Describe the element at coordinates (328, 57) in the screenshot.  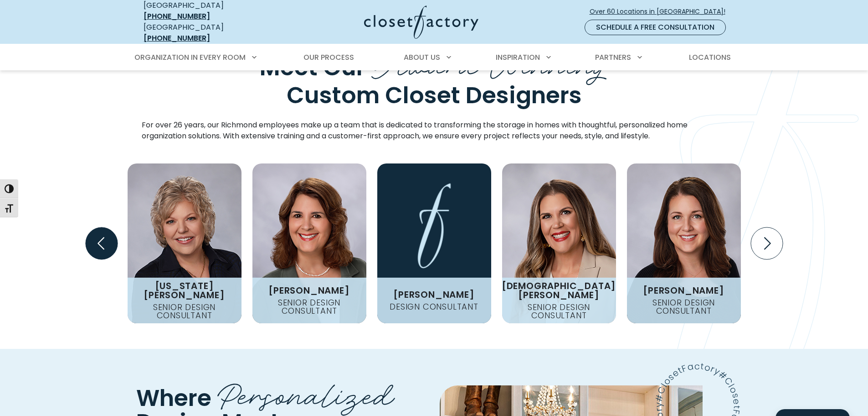
I see `span: Our Process` at that location.